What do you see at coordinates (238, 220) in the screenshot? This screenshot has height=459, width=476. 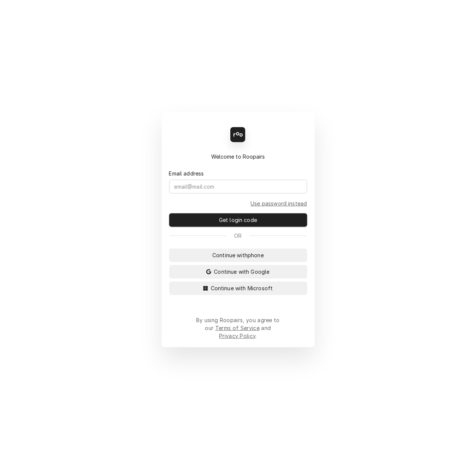 I see `button: Get login code` at bounding box center [238, 220].